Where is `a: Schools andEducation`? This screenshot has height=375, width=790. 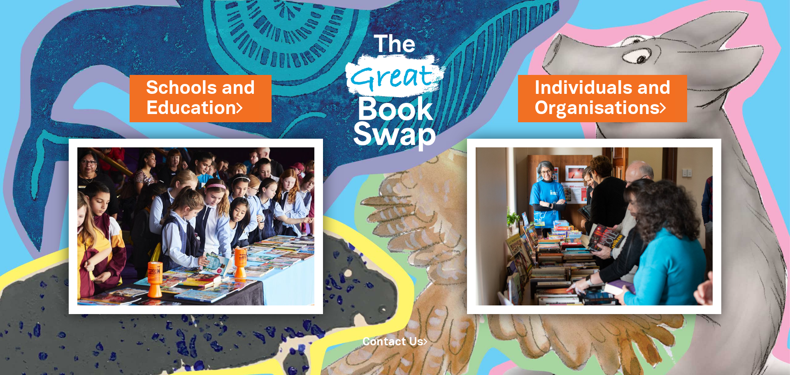
a: Schools andEducation is located at coordinates (200, 98).